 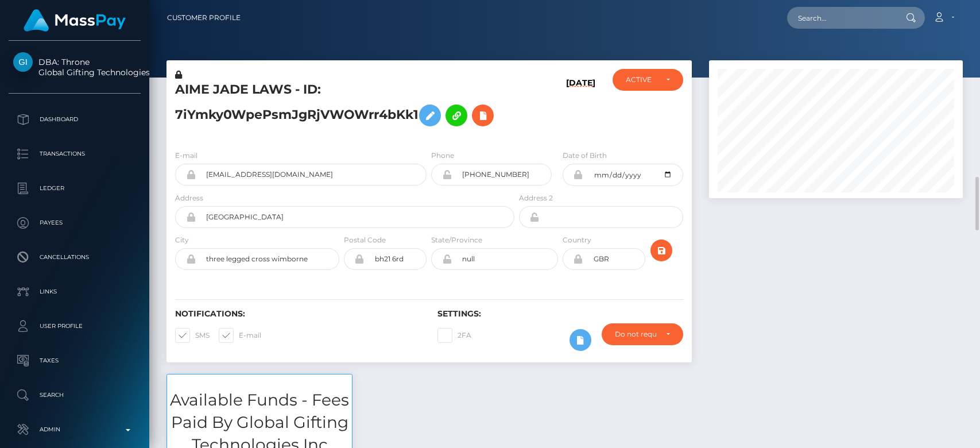 What do you see at coordinates (74, 154) in the screenshot?
I see `p: Transactions` at bounding box center [74, 154].